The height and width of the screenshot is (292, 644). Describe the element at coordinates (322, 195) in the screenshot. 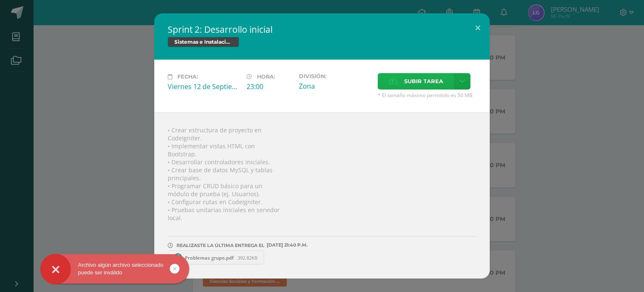

I see `div: • Crear estructura de proyecto en CodeIgniter. • Implementar vistas HTML con Bootstrap. • Desarro...` at that location.